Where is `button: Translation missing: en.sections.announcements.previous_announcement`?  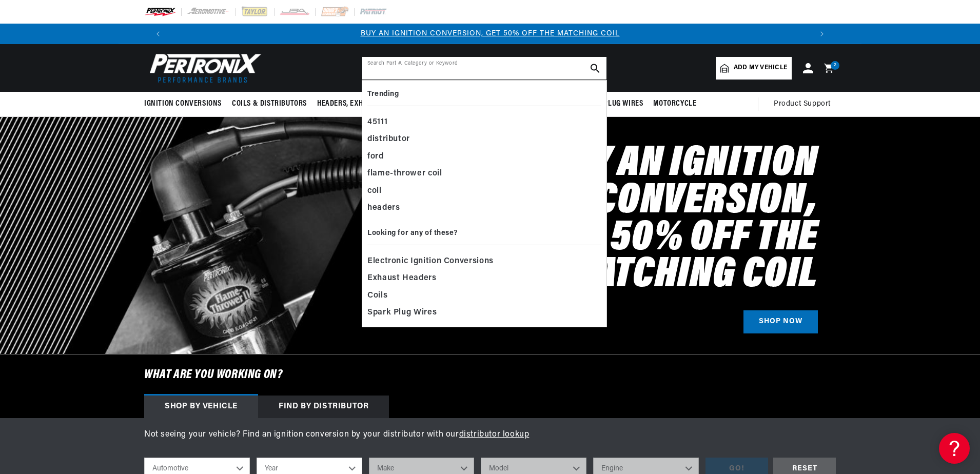
button: Translation missing: en.sections.announcements.previous_announcement is located at coordinates (158, 34).